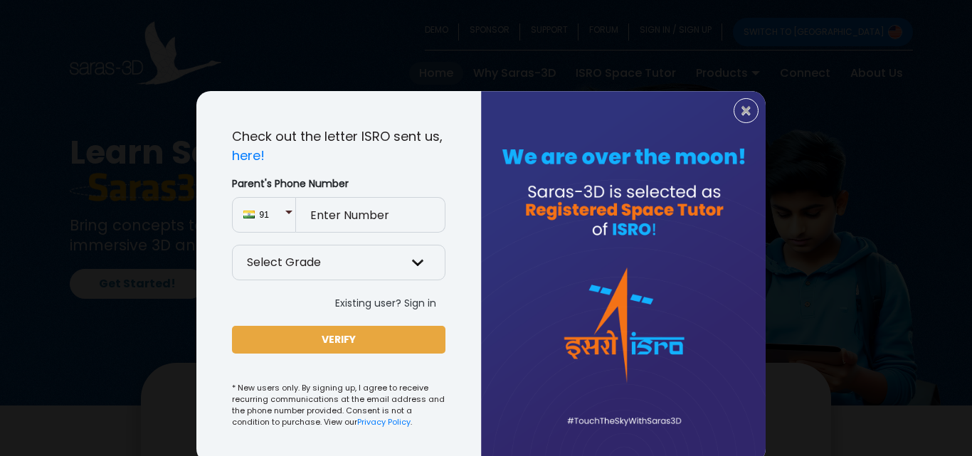  What do you see at coordinates (371, 215) in the screenshot?
I see `input: Enter Number` at bounding box center [371, 215].